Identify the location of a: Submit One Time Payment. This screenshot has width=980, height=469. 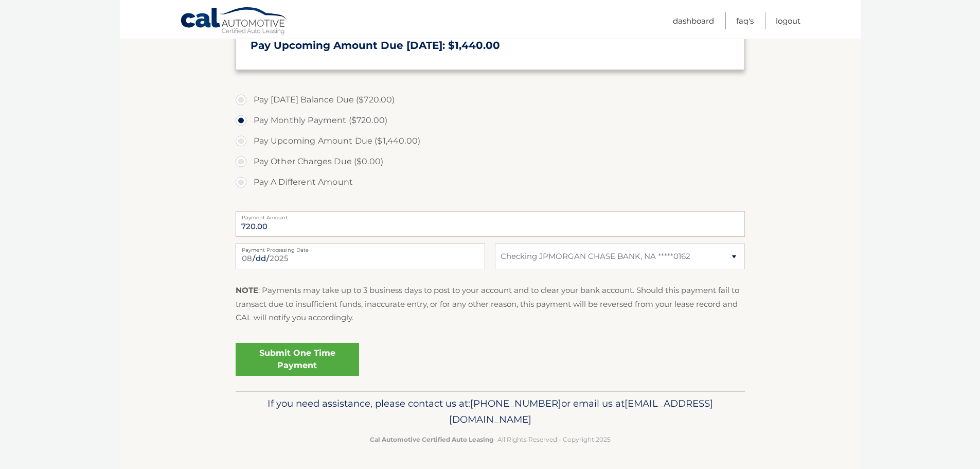
(297, 359).